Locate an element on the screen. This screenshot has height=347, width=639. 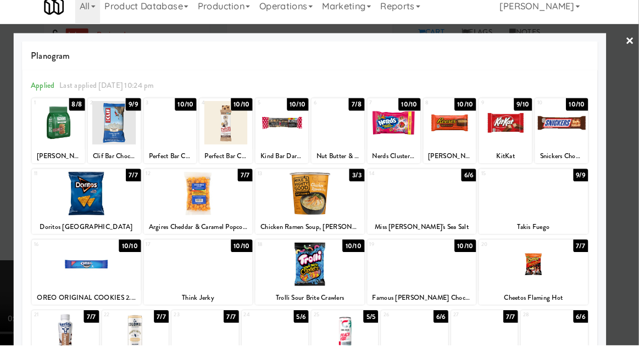
div: Argires Cheddar & Caramel Popcorn is located at coordinates (211, 232).